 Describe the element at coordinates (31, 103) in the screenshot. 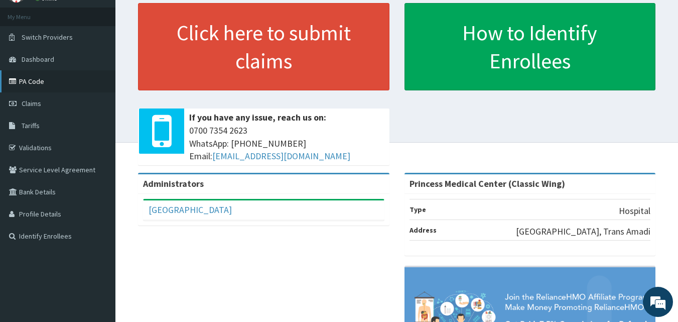

I see `span: Claims` at that location.